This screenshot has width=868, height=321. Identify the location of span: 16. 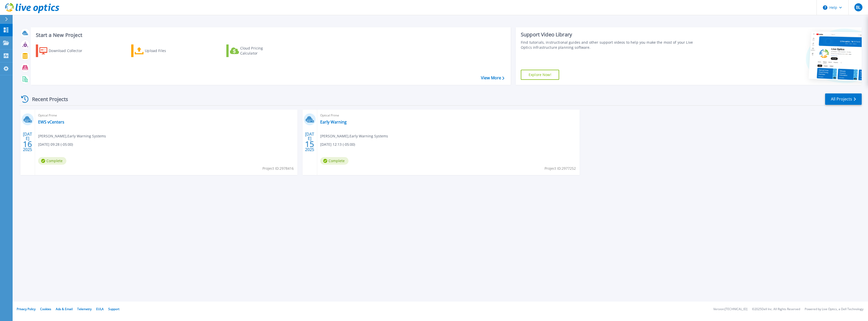
(27, 144).